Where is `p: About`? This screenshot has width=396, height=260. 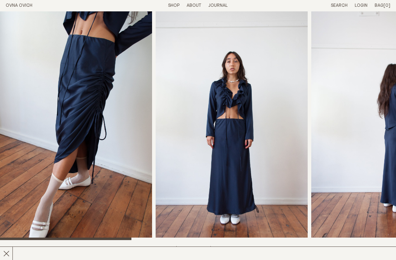 p: About is located at coordinates (194, 6).